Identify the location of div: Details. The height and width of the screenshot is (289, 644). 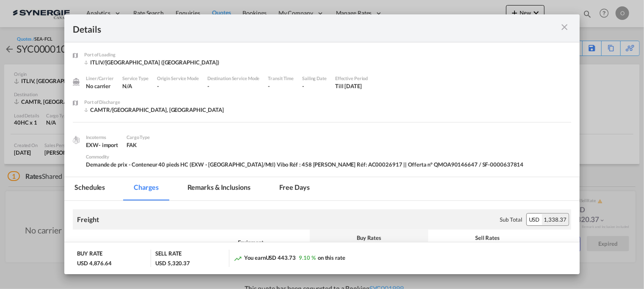
(297, 28).